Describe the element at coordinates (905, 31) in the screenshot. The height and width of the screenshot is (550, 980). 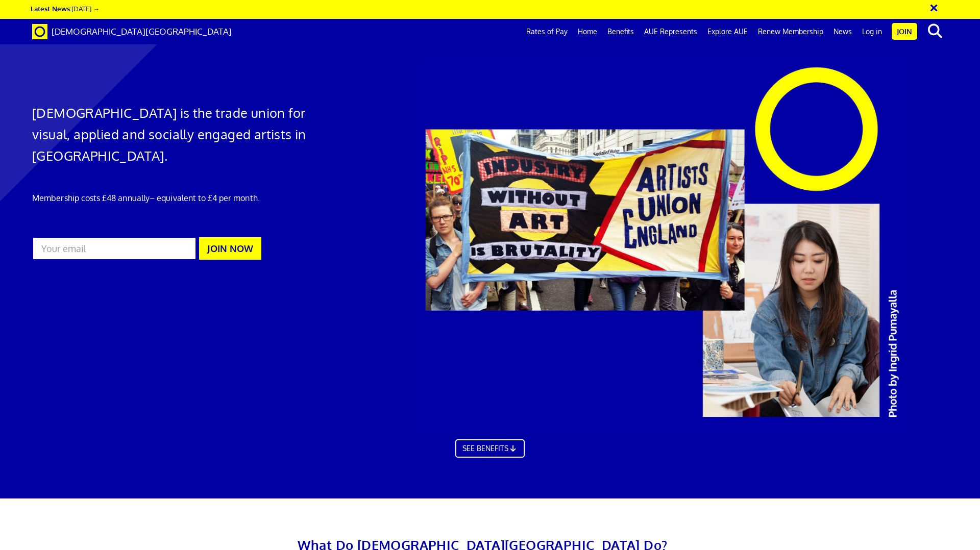
I see `a: Join` at that location.